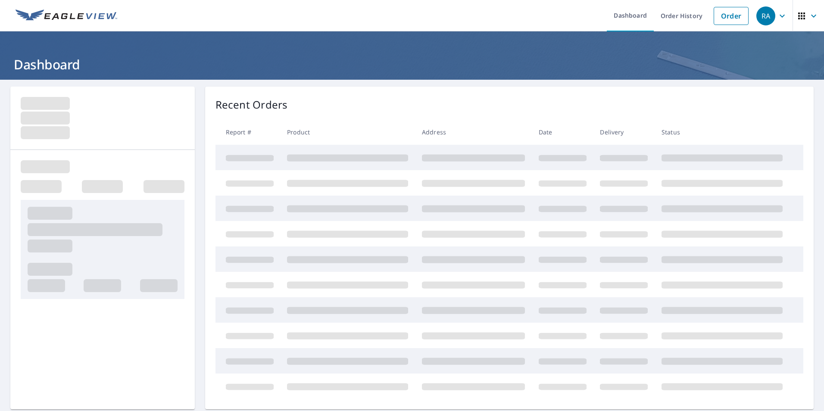 The height and width of the screenshot is (411, 824). I want to click on th: Status, so click(722, 132).